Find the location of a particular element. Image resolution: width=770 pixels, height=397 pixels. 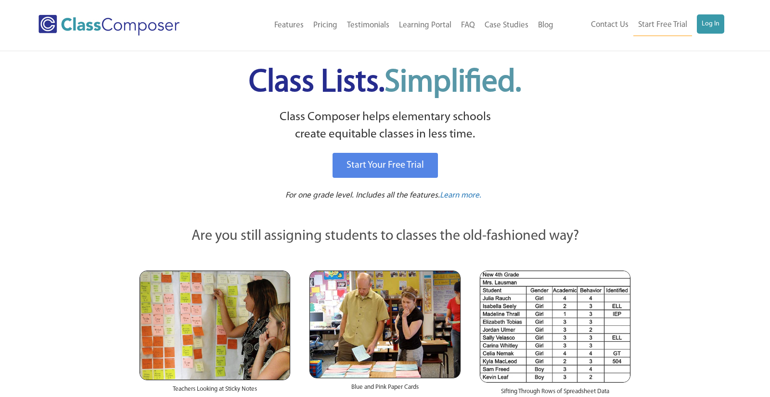

img: Class Composer is located at coordinates (109, 25).